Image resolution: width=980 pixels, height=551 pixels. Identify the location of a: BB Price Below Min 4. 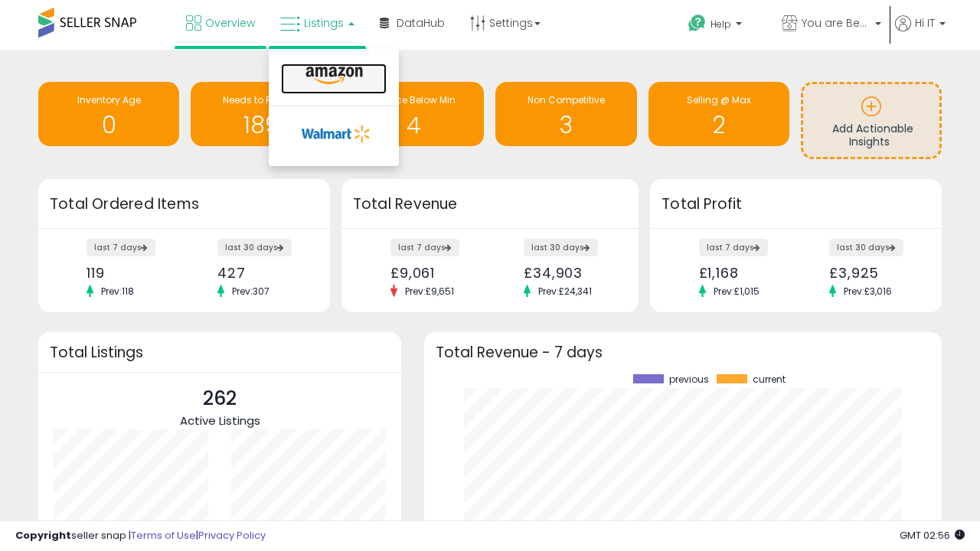
(413, 114).